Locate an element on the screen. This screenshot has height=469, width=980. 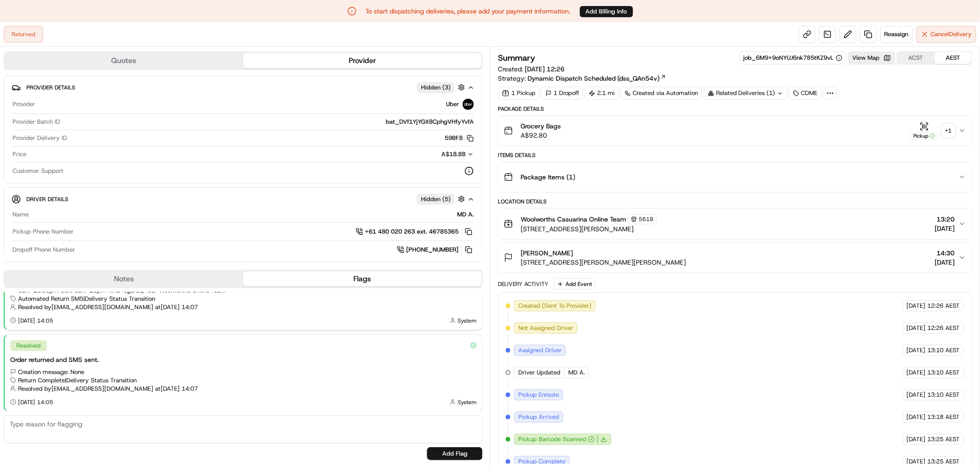
span: Return Complete | Delivery Status Transition is located at coordinates (77, 380).